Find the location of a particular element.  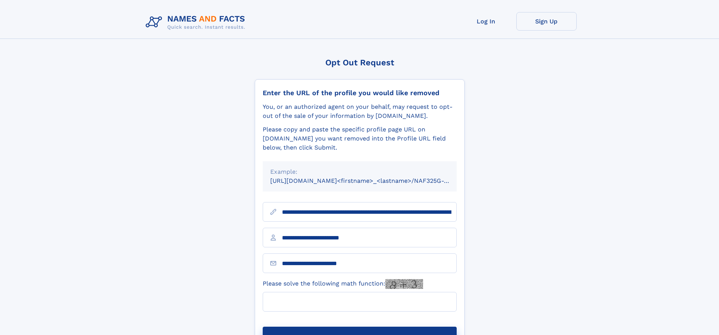

div: Opt Out Request is located at coordinates (360, 62).